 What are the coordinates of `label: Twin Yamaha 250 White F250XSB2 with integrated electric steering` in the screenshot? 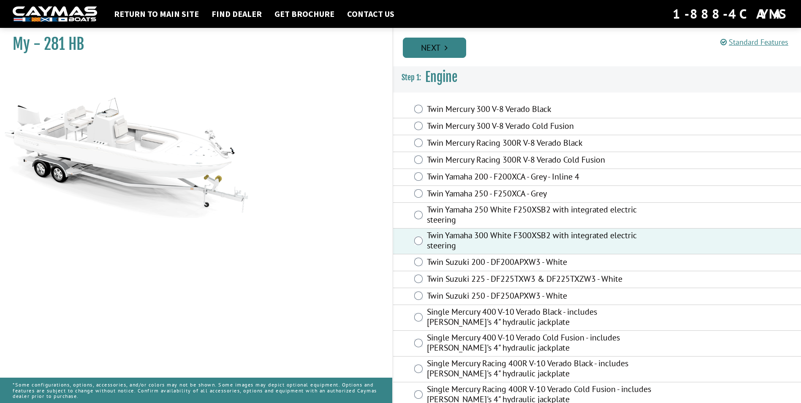 It's located at (539, 215).